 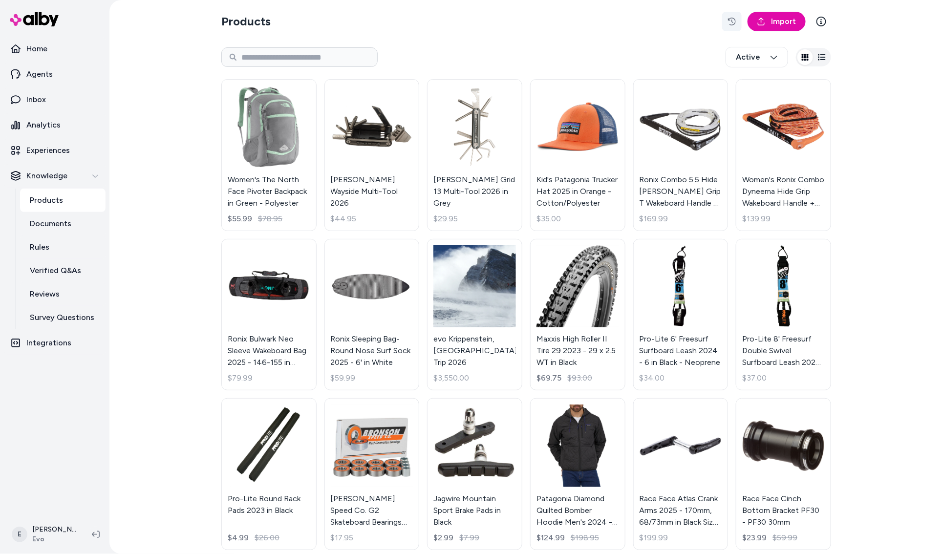 What do you see at coordinates (47, 176) in the screenshot?
I see `p: Knowledge` at bounding box center [47, 176].